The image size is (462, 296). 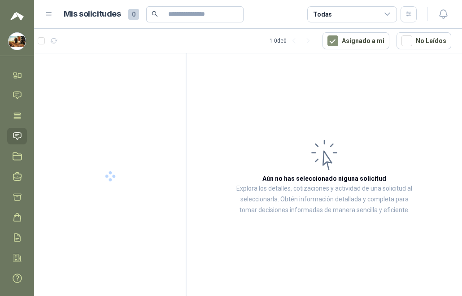 I want to click on div: Todas, so click(x=323, y=14).